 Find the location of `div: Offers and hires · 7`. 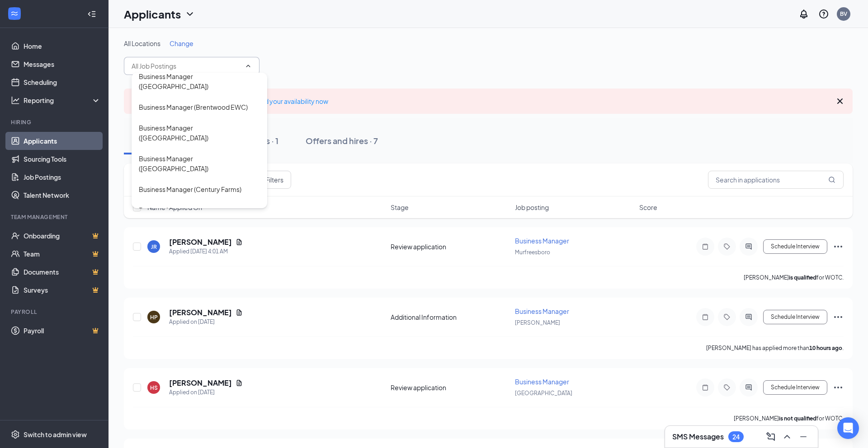

div: Offers and hires · 7 is located at coordinates (342, 141).